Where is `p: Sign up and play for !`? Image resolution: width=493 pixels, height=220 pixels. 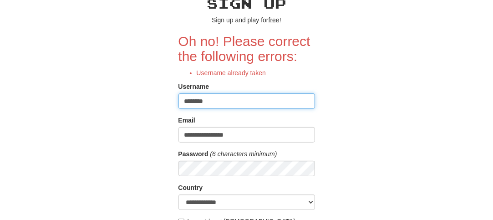
p: Sign up and play for ! is located at coordinates (247, 20).